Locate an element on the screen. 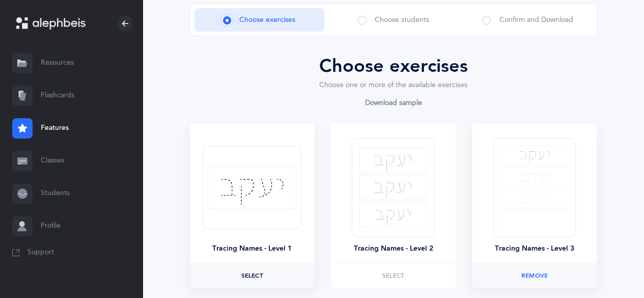 This screenshot has width=644, height=298. span: Choose exercises is located at coordinates (267, 20).